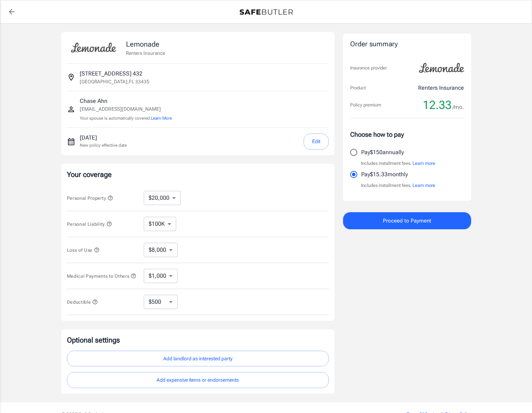 This screenshot has width=532, height=413. Describe the element at coordinates (198, 174) in the screenshot. I see `p: Your coverage` at that location.